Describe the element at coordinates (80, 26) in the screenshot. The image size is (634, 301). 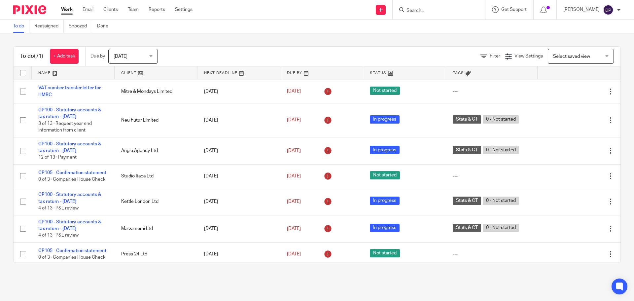
I see `a: Snoozed` at that location.